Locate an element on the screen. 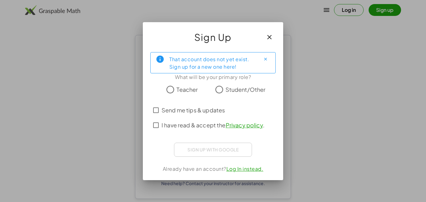 The height and width of the screenshot is (202, 426). a: Log In instead. is located at coordinates (245, 169).